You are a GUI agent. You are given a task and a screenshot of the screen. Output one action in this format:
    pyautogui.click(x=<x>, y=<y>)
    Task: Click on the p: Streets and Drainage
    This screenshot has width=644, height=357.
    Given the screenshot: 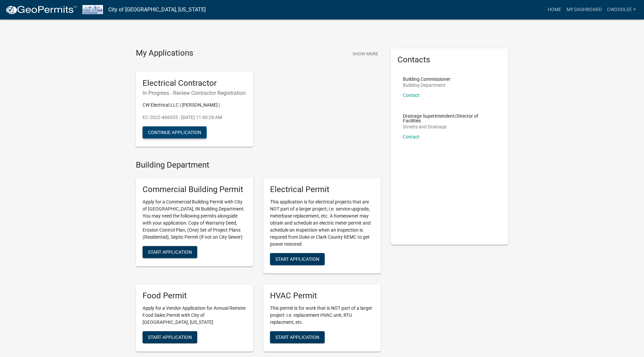 What is the action you would take?
    pyautogui.click(x=450, y=127)
    